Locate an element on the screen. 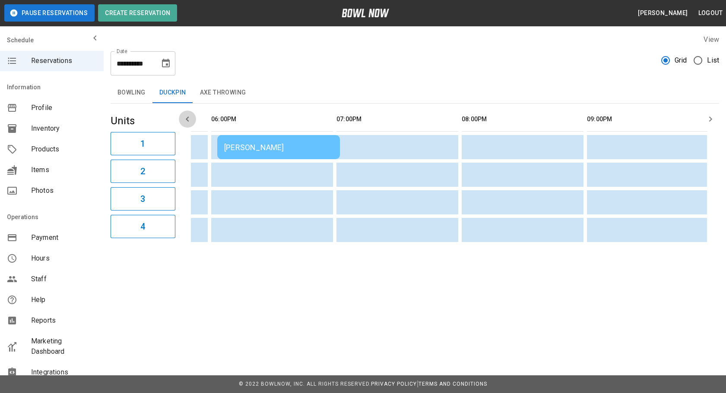 The height and width of the screenshot is (393, 726). img: logo is located at coordinates (365, 13).